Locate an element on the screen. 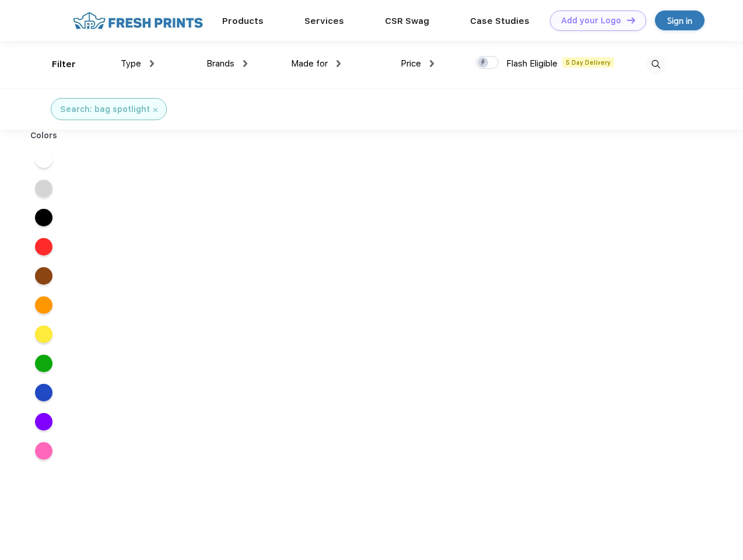  span: Made for is located at coordinates (309, 64).